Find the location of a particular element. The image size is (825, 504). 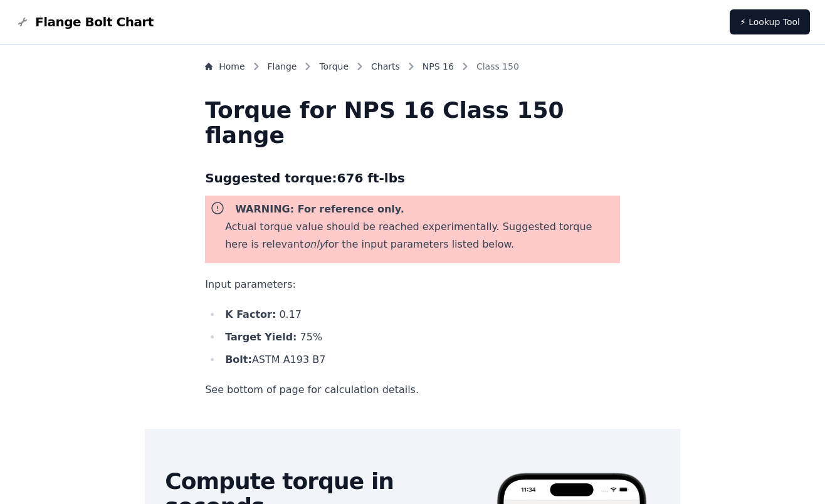

p: Actual torque value should be reached experimentally. Suggested torque here is relevant for the i... is located at coordinates (420, 235).